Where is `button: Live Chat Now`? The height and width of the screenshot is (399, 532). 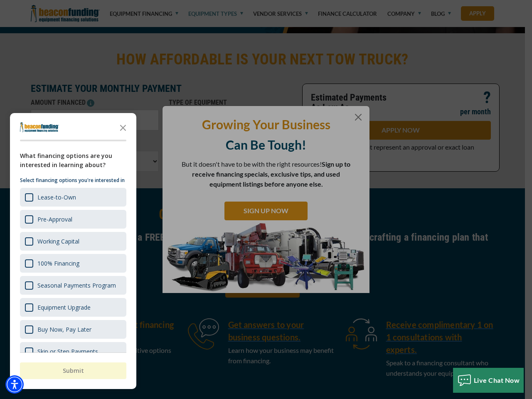 button: Live Chat Now is located at coordinates (488, 380).